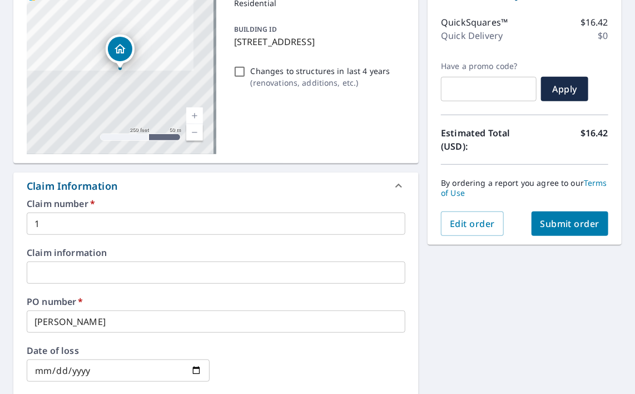 Image resolution: width=635 pixels, height=394 pixels. Describe the element at coordinates (524, 187) in the screenshot. I see `a: Terms of Use` at that location.